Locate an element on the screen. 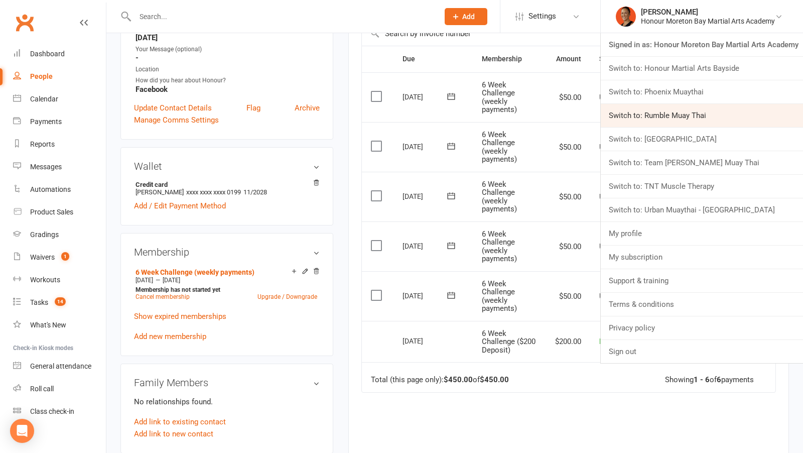 This screenshot has height=453, width=803. a: Add link to existing contact is located at coordinates (180, 422).